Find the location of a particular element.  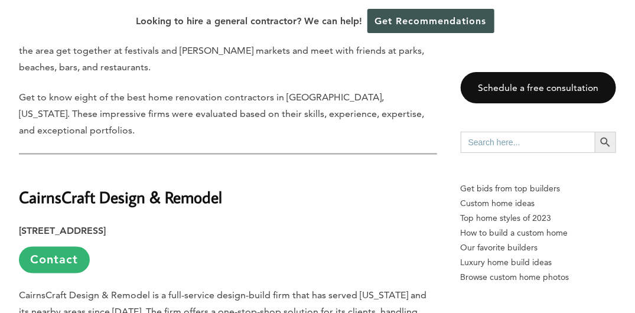

input: Search here... is located at coordinates (528, 142).